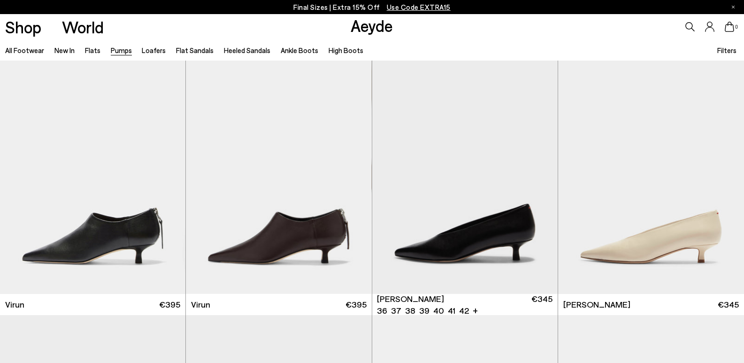 The height and width of the screenshot is (363, 744). What do you see at coordinates (153, 50) in the screenshot?
I see `a: Loafers` at bounding box center [153, 50].